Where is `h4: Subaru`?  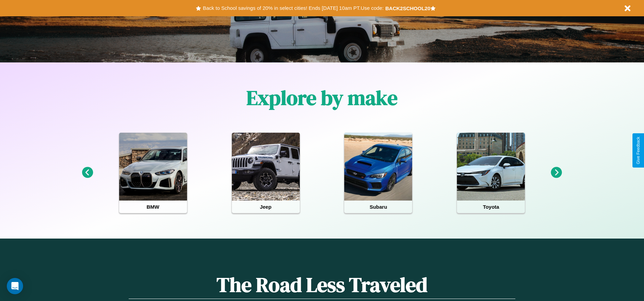
h4: Subaru is located at coordinates (378, 207).